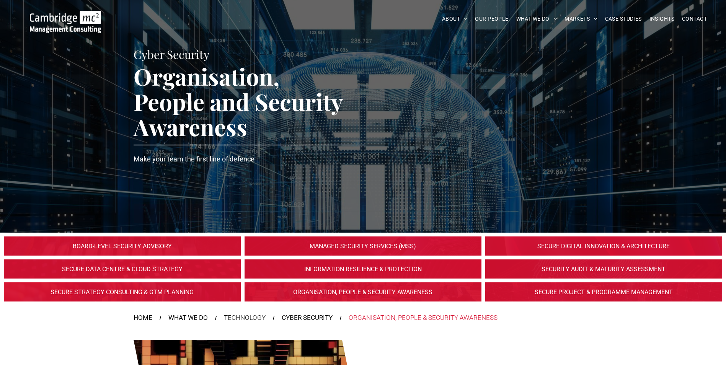  I want to click on a: MARKETS, so click(580, 19).